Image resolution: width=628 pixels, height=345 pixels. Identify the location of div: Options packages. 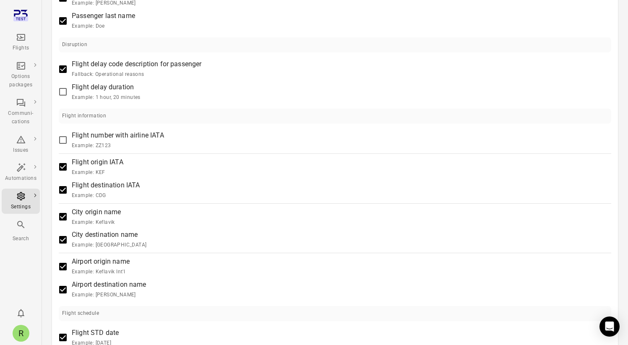
(21, 81).